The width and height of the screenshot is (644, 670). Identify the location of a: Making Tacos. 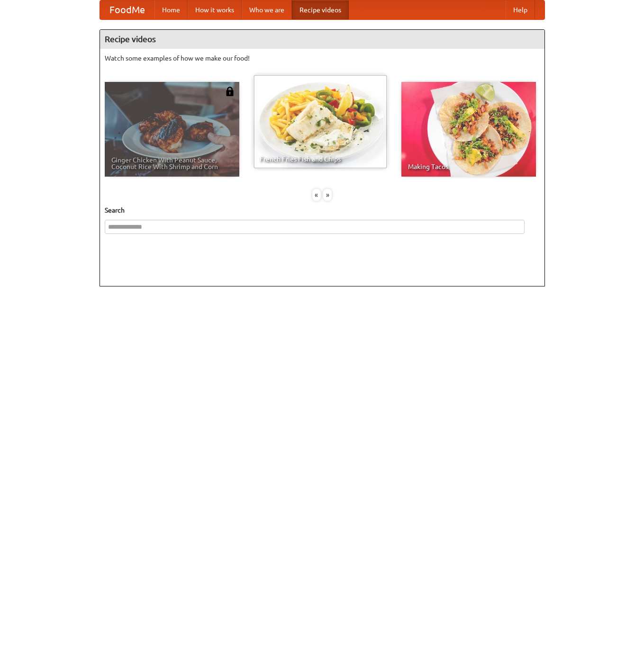
(469, 129).